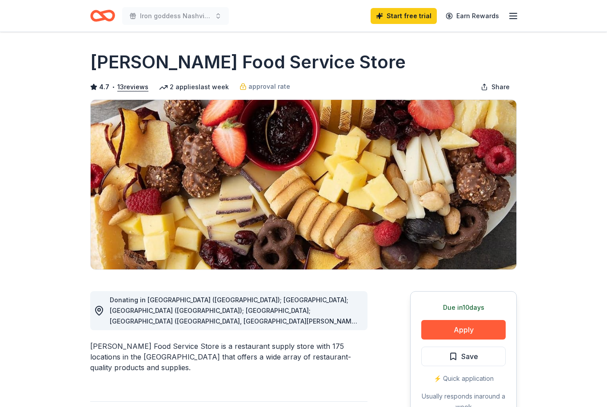 Image resolution: width=607 pixels, height=407 pixels. What do you see at coordinates (175, 16) in the screenshot?
I see `span: Iron goddess Nashville` at bounding box center [175, 16].